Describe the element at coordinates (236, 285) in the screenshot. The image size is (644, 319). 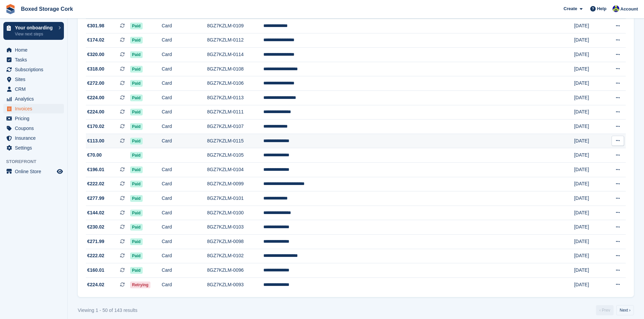
I see `td: 8GZ7KZLM-0093` at that location.